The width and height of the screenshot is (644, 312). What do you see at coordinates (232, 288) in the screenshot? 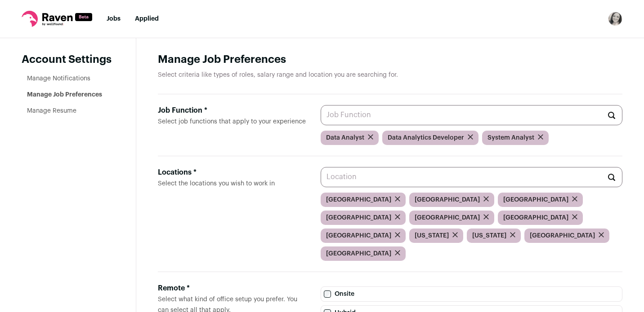
I see `div: Remote *` at bounding box center [232, 288].